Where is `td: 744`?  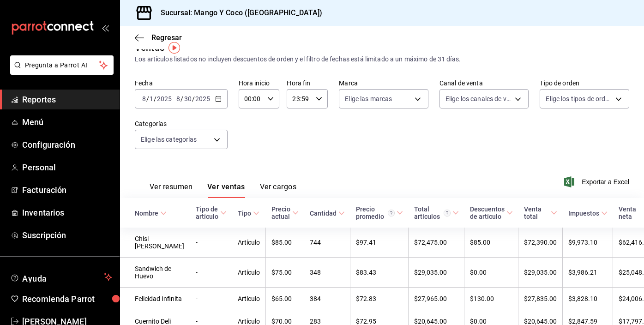
td: 744 is located at coordinates (328, 243).